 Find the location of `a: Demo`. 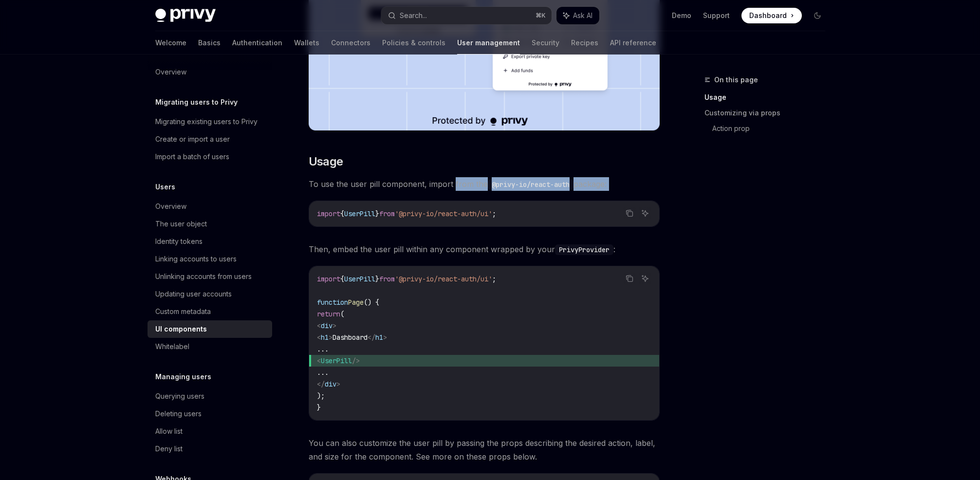

a: Demo is located at coordinates (682, 16).